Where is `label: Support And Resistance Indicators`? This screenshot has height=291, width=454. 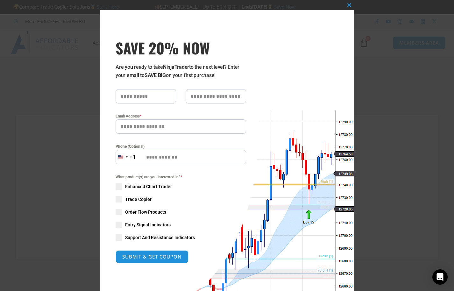
label: Support And Resistance Indicators is located at coordinates (181, 238).